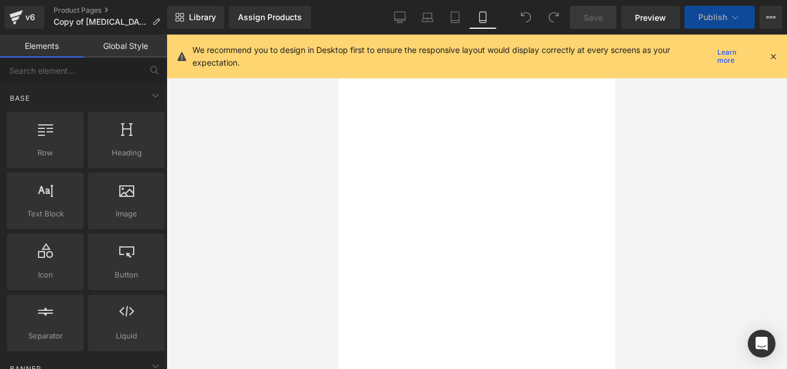 The width and height of the screenshot is (787, 369). What do you see at coordinates (762, 344) in the screenshot?
I see `div: Open Intercom Messenger` at bounding box center [762, 344].